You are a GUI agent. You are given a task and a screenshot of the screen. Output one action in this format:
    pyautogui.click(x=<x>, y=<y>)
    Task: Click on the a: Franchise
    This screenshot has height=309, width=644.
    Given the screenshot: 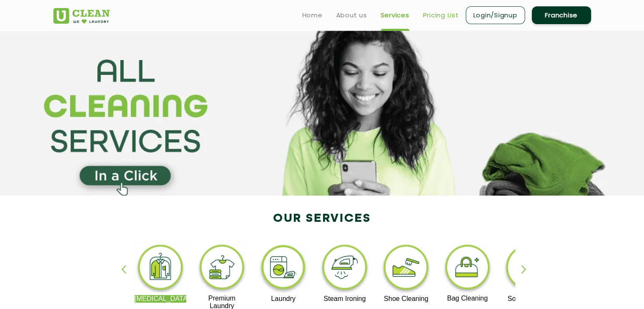 What is the action you would take?
    pyautogui.click(x=561, y=15)
    